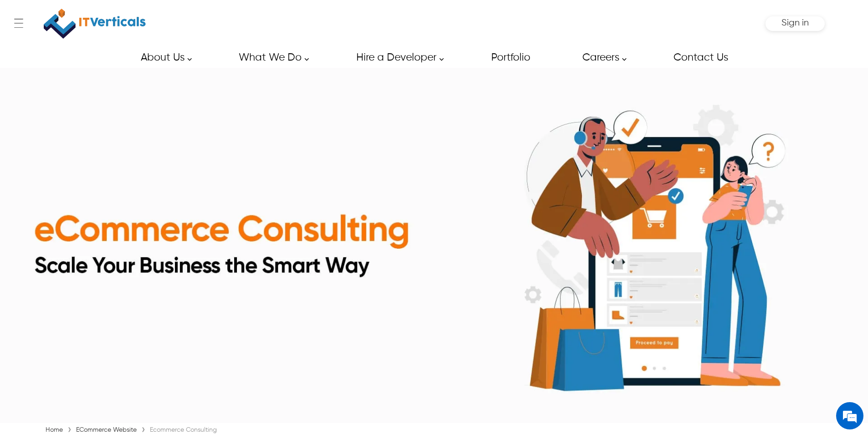 The image size is (868, 434). What do you see at coordinates (106, 430) in the screenshot?
I see `a: ECommerce Website` at bounding box center [106, 430].